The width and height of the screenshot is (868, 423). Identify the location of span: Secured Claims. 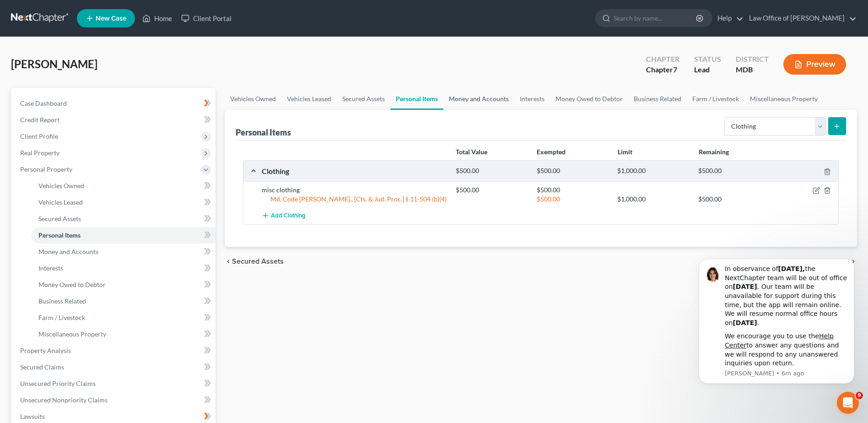
(42, 367).